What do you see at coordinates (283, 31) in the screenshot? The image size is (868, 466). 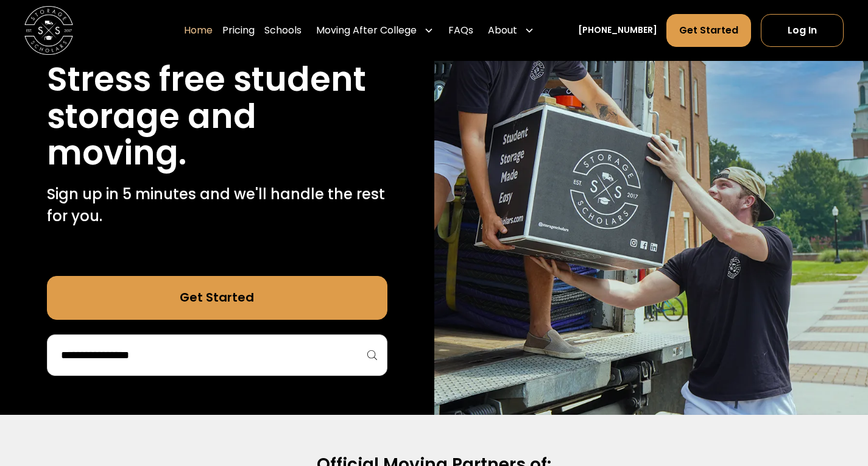 I see `a: Schools` at bounding box center [283, 31].